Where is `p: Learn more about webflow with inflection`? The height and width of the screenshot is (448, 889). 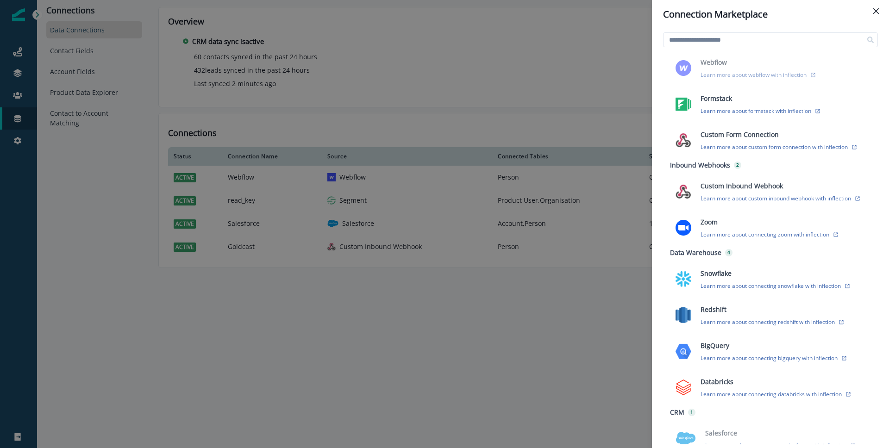
p: Learn more about webflow with inflection is located at coordinates (754, 75).